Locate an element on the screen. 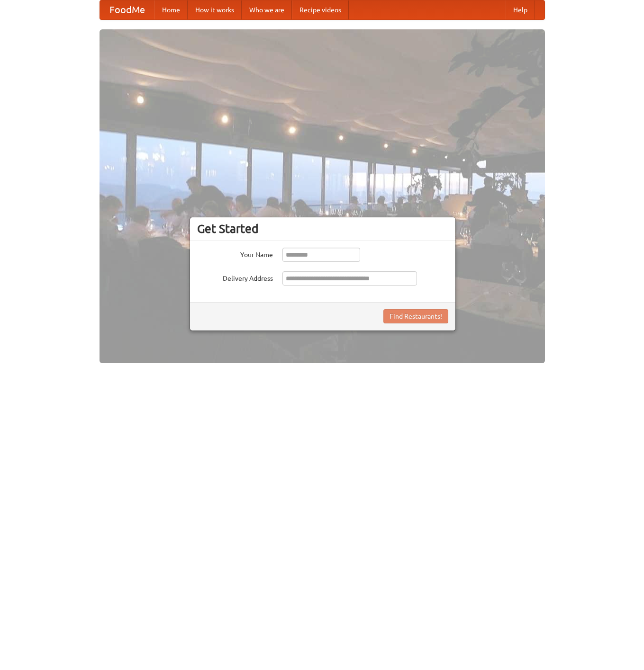 This screenshot has height=670, width=644. a: Home is located at coordinates (171, 10).